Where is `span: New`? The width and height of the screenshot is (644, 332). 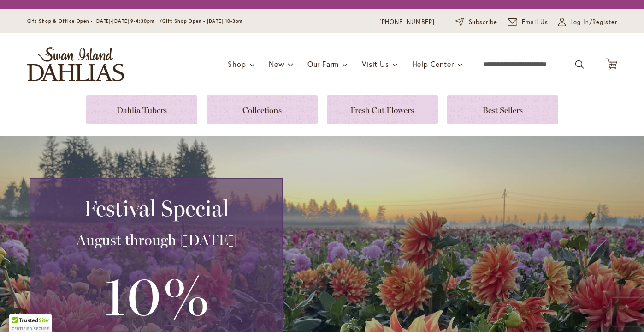
span: New is located at coordinates (276, 63).